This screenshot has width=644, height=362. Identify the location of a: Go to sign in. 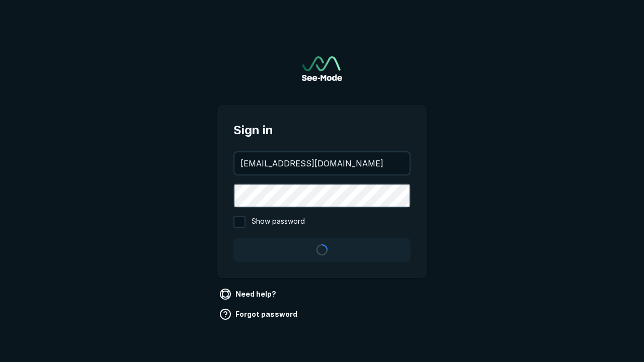
(322, 69).